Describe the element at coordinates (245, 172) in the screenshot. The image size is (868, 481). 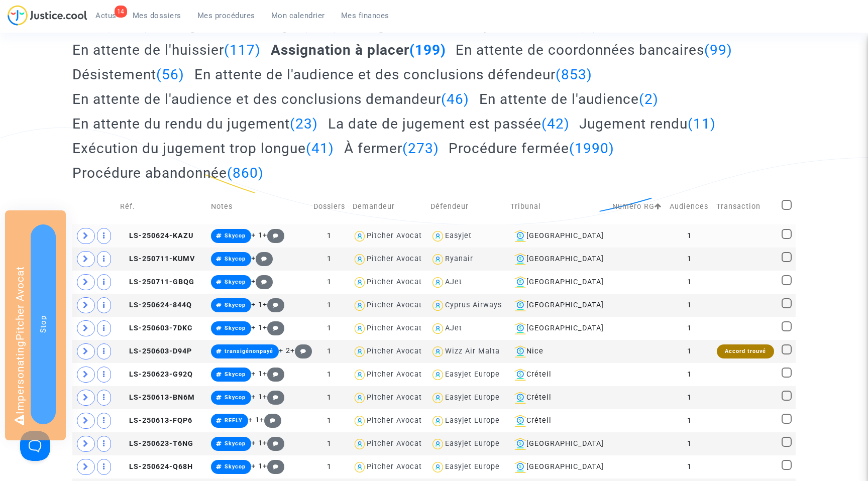
I see `span: (860)` at that location.